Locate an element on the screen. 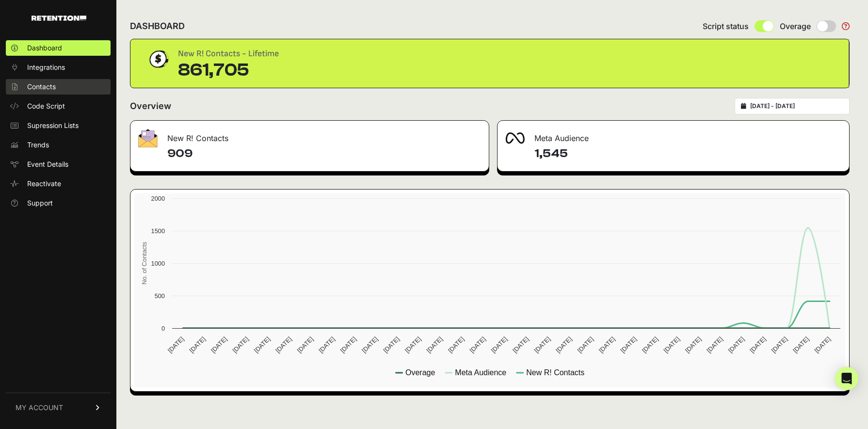 The image size is (868, 429). img: fa-meta-2f981b61bb99beabf952f7030308934f19ce035c18b003e963880cc3fabeebb7.png is located at coordinates (515, 138).